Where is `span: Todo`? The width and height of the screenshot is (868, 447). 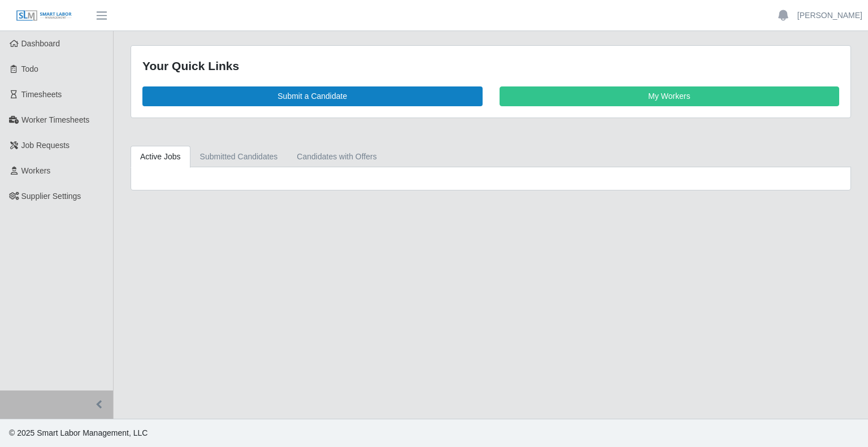 span: Todo is located at coordinates (30, 69).